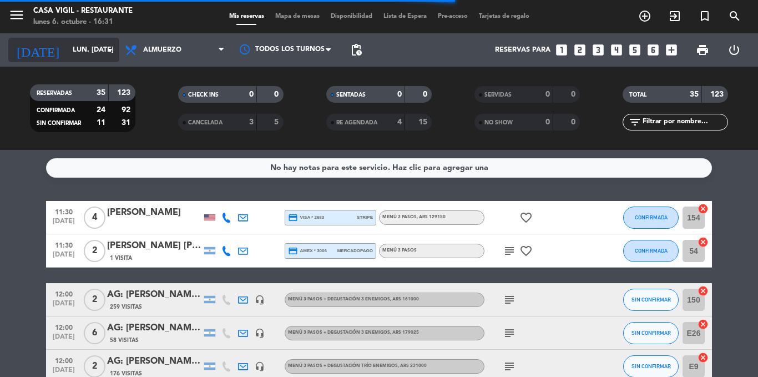 The height and width of the screenshot is (377, 758). What do you see at coordinates (412, 366) in the screenshot?
I see `span: , ARS 231000` at bounding box center [412, 366].